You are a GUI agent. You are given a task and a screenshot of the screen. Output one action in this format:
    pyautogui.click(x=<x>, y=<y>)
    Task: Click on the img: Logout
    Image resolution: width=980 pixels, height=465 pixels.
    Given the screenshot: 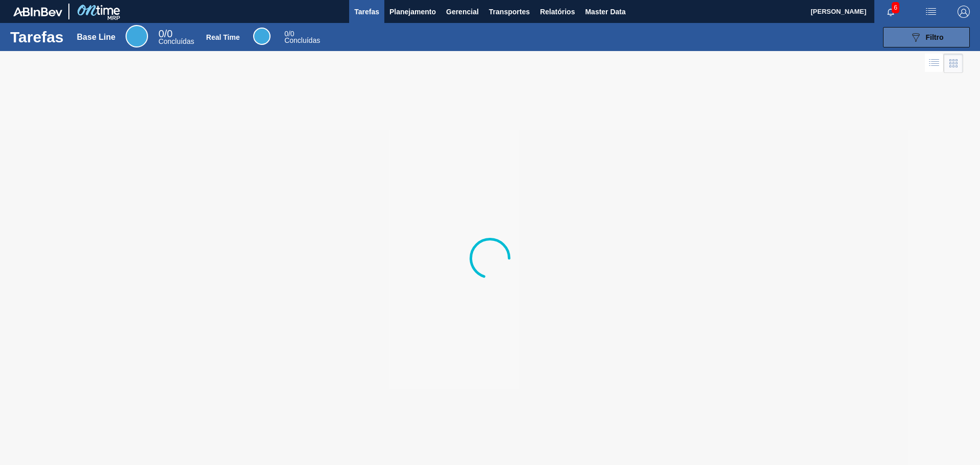 What is the action you would take?
    pyautogui.click(x=963, y=12)
    